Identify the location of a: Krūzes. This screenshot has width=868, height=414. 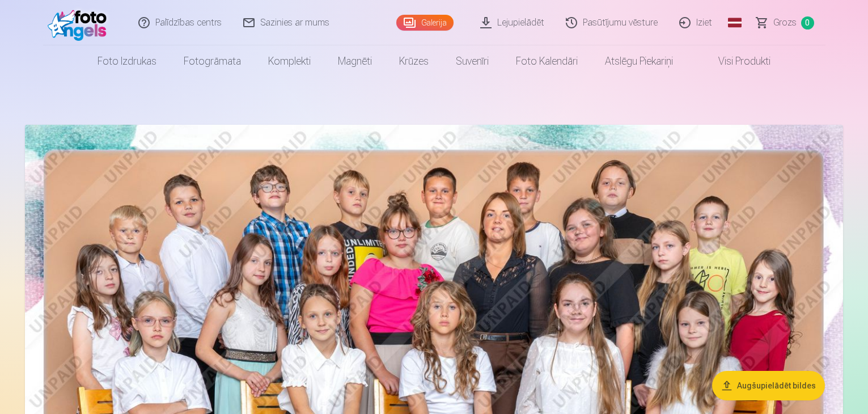
(414, 61).